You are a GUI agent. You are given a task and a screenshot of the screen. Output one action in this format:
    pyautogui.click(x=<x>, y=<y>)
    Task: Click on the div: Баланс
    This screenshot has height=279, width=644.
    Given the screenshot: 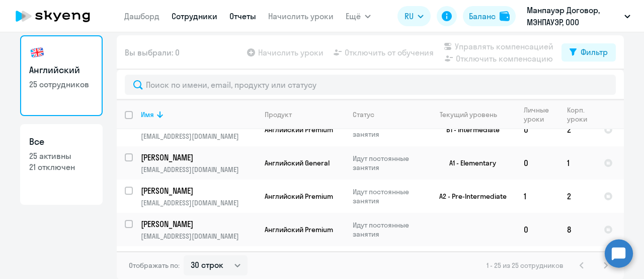 What is the action you would take?
    pyautogui.click(x=482, y=17)
    